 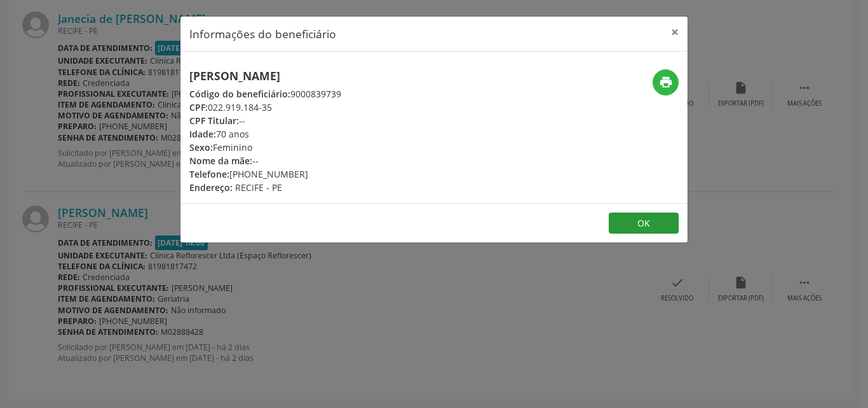 What do you see at coordinates (666, 82) in the screenshot?
I see `button: print` at bounding box center [666, 82].